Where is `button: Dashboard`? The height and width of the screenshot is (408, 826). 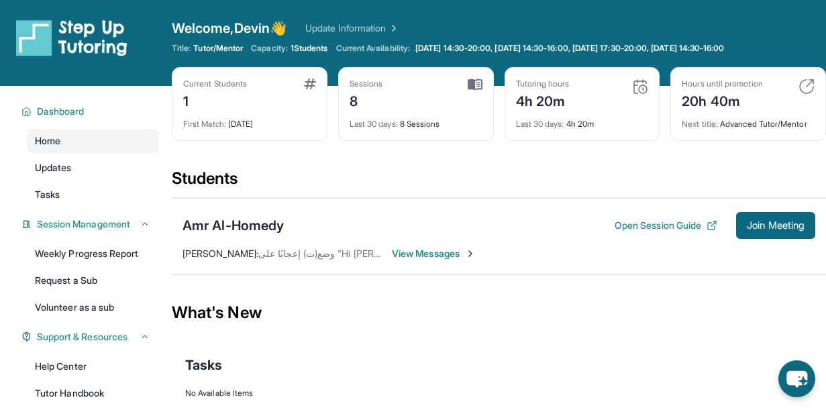
button: Dashboard is located at coordinates (91, 111).